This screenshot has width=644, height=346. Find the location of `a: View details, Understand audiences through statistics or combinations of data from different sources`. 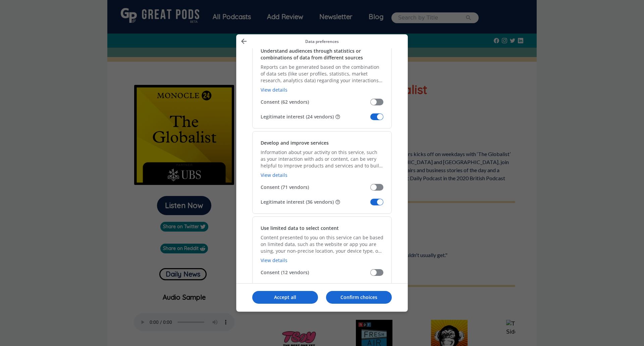

a: View details, Understand audiences through statistics or combinations of data from different sources is located at coordinates (274, 90).